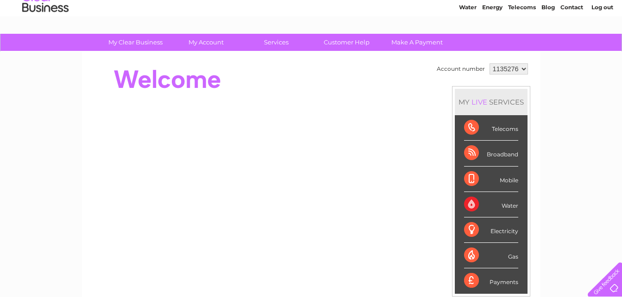  Describe the element at coordinates (493, 43) in the screenshot. I see `a: Energy` at that location.